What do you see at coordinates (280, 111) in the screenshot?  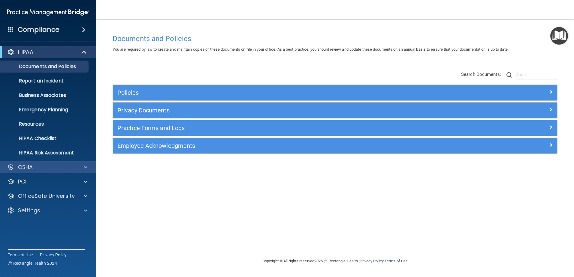 I see `h5: Privacy Documents` at bounding box center [280, 111].